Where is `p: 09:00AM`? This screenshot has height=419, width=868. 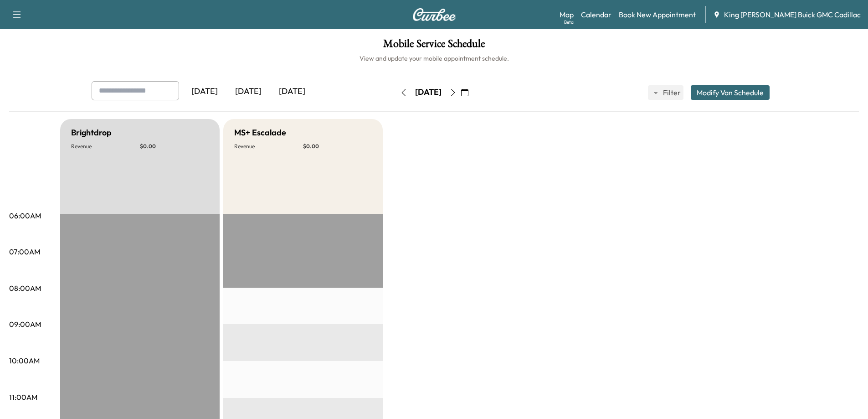 p: 09:00AM is located at coordinates (25, 324).